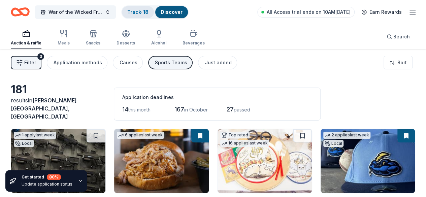 This screenshot has width=426, height=197. I want to click on a: Home, so click(20, 12).